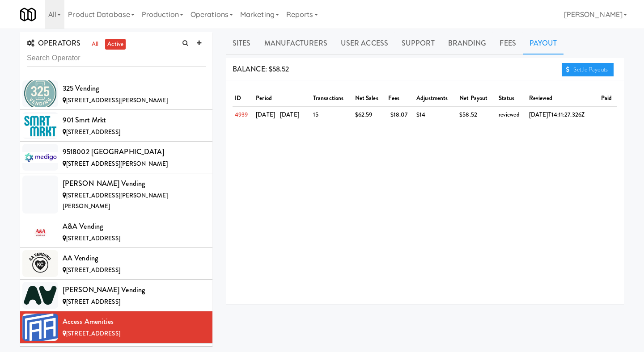 Image resolution: width=644 pixels, height=352 pixels. Describe the element at coordinates (134, 322) in the screenshot. I see `div: Access Amenities` at that location.